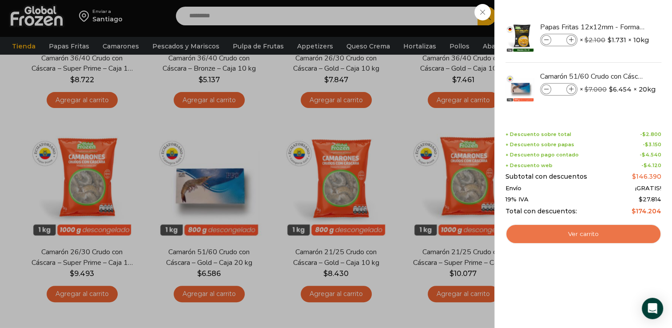  Describe the element at coordinates (646, 211) in the screenshot. I see `bdi: 174.204` at that location.